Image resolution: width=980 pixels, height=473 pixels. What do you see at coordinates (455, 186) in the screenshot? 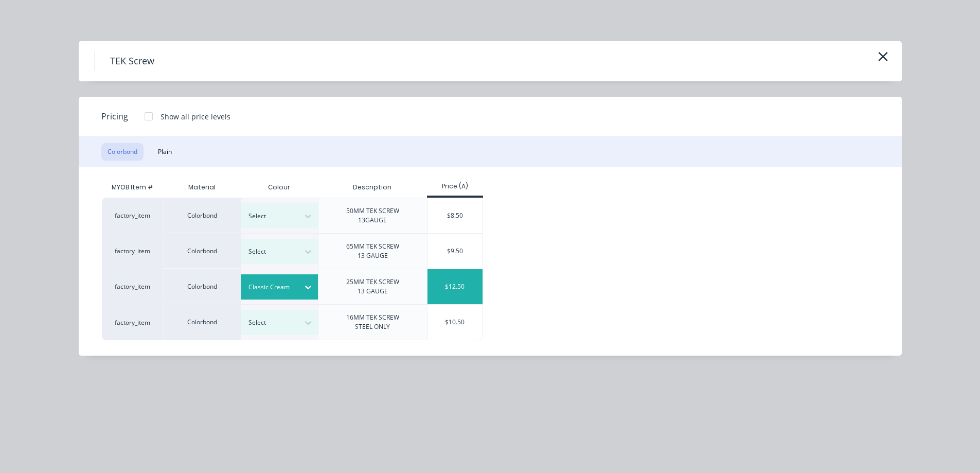
I see `div: Price (A)` at bounding box center [455, 186].